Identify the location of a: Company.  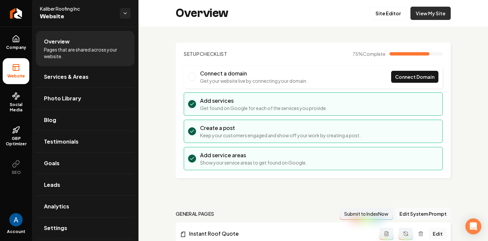
(16, 43).